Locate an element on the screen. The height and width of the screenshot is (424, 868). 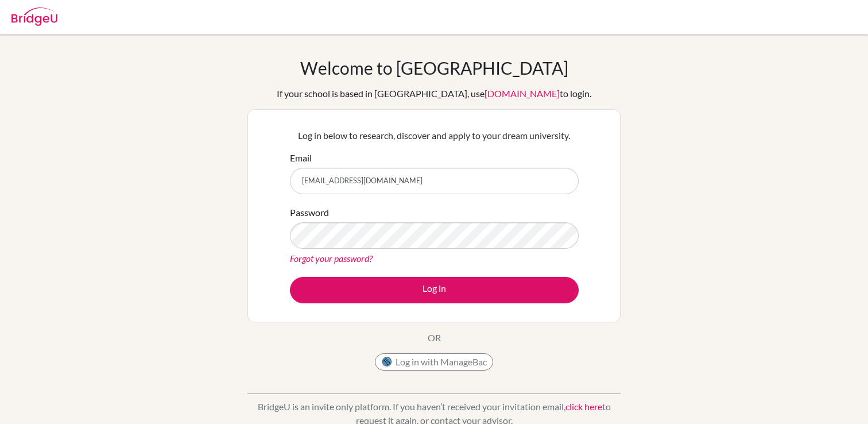
button: Log in is located at coordinates (434, 290).